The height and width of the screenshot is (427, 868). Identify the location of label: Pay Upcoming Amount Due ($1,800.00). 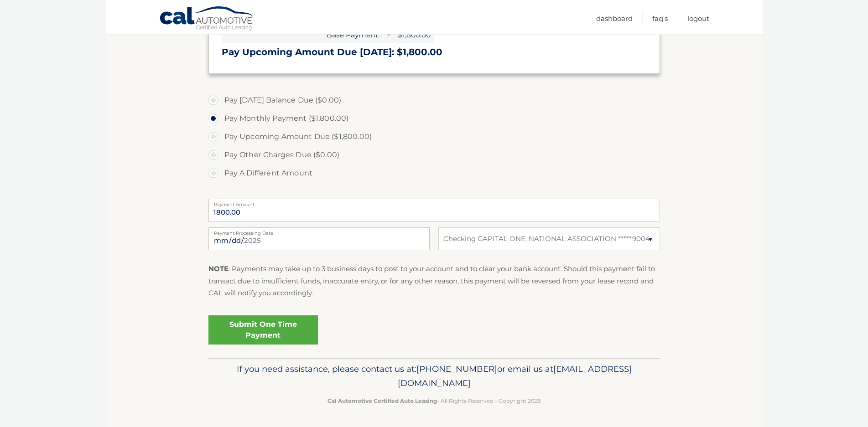
(434, 137).